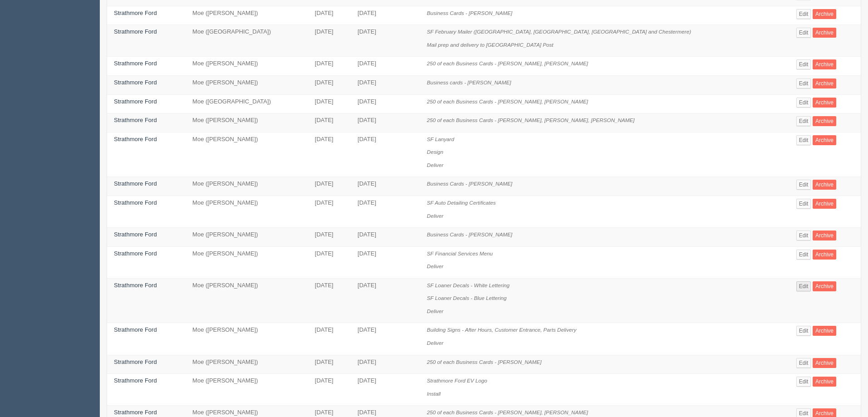  Describe the element at coordinates (441, 139) in the screenshot. I see `i: SF Lanyard` at that location.